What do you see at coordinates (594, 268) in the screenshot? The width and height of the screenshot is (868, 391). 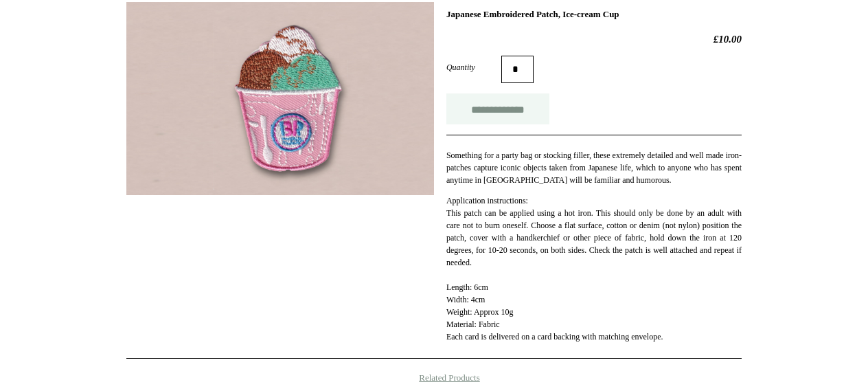 I see `p: Application instructions: This patch can be applied using a hot iron. This should only be done by...` at bounding box center [594, 268].